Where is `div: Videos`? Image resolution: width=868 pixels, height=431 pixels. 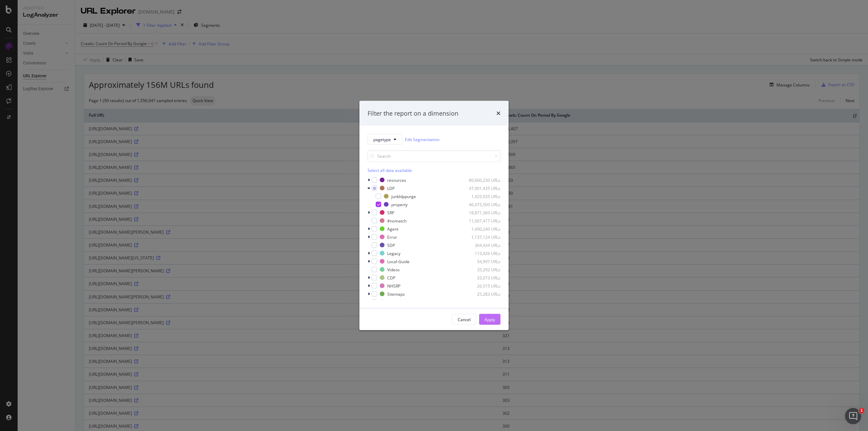
div: Videos is located at coordinates (393, 269).